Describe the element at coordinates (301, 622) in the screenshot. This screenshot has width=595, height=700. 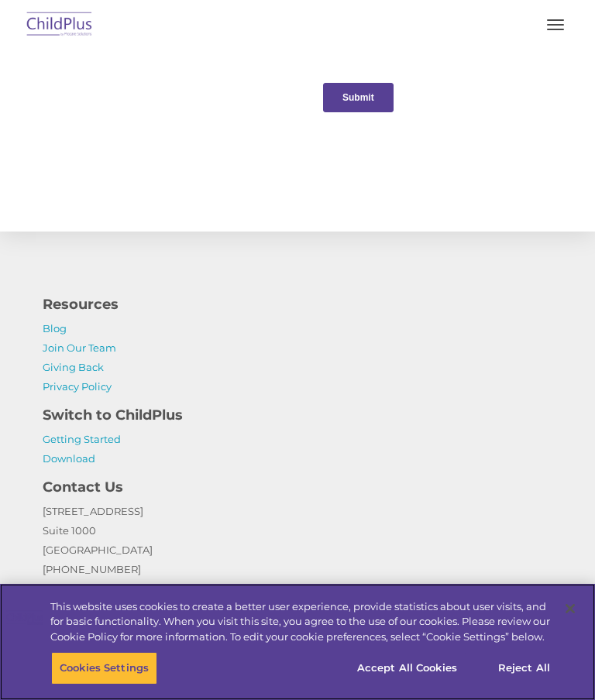
I see `div: This website uses cookies to create a better user experience, provide statistics about user visit...` at that location.